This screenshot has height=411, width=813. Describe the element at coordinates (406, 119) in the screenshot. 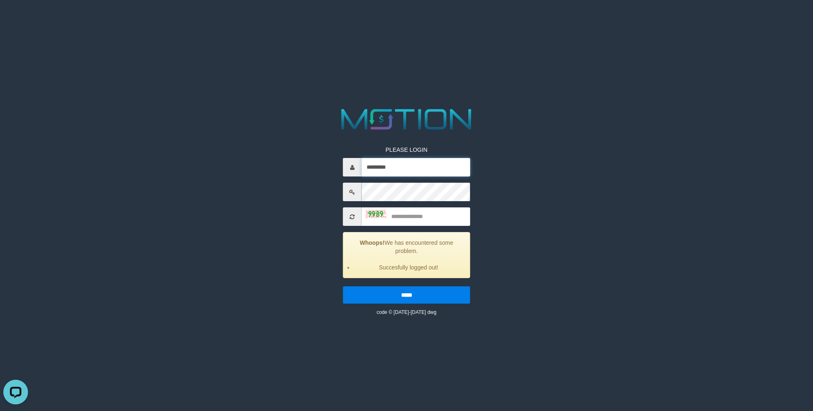

I see `img: MOTION_logo.png` at that location.